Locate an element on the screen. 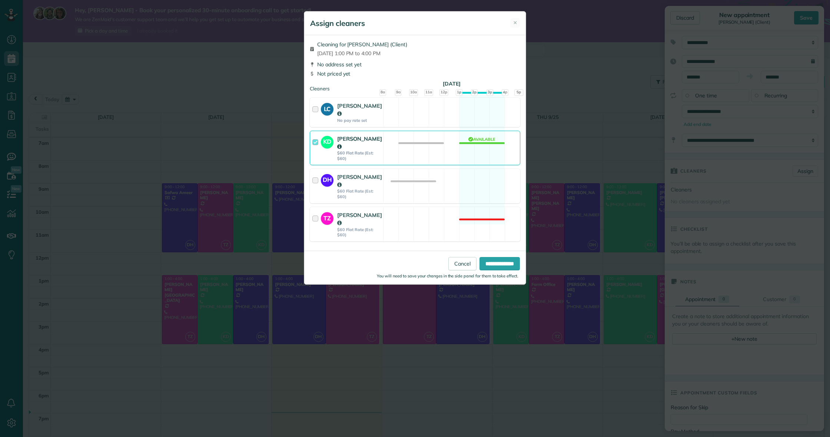  strong: No pay rate set is located at coordinates (359, 120).